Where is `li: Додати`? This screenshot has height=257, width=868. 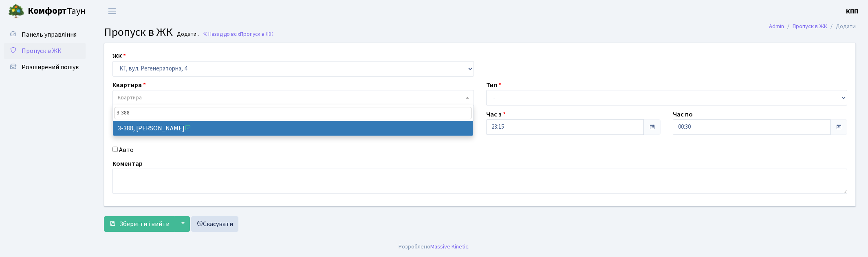
li: Додати is located at coordinates (842, 26).